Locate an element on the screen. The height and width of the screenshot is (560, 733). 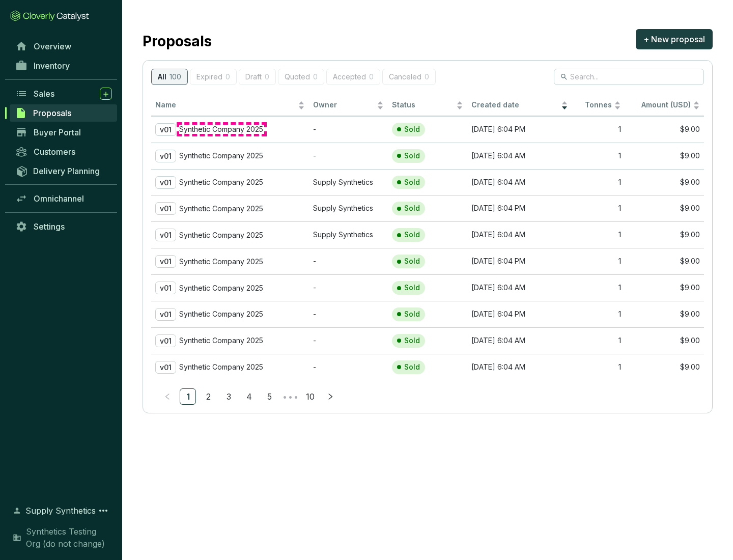
span: Inventory is located at coordinates (52, 65).